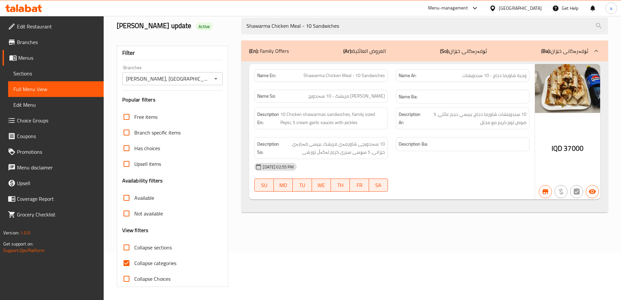 The image size is (621, 300). Describe the element at coordinates (322, 185) in the screenshot. I see `button: WE` at that location.